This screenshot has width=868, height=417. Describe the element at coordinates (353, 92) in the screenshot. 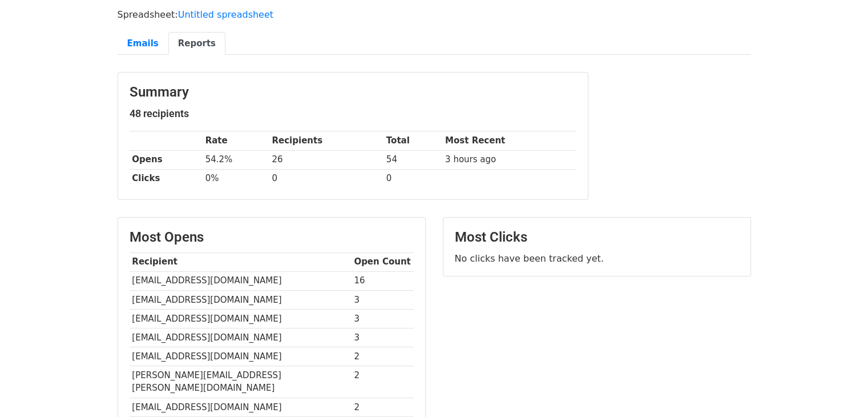

I see `h3: Summary` at that location.